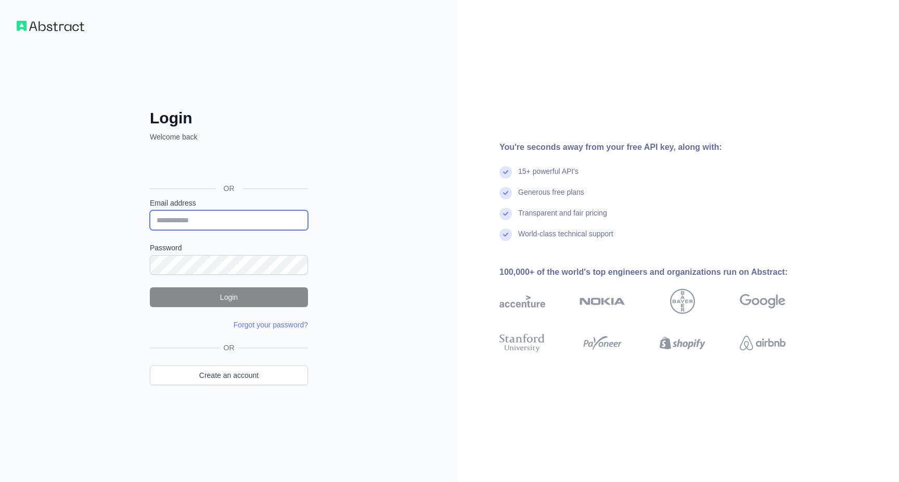 The image size is (899, 482). Describe the element at coordinates (270, 325) in the screenshot. I see `a: Forgot your password?` at that location.